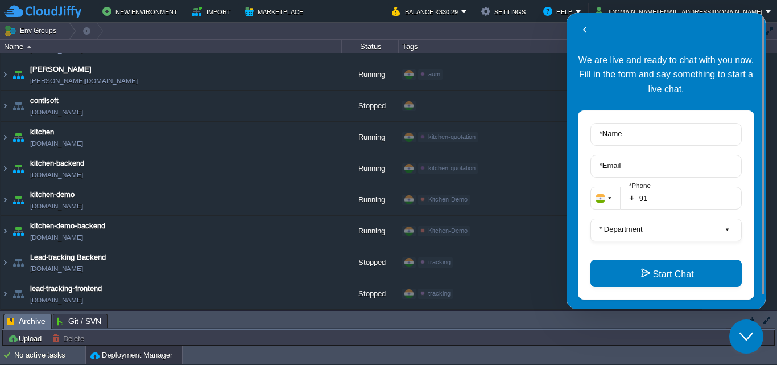 Image resolution: width=777 pixels, height=365 pixels. I want to click on span: kitchen-backend, so click(57, 163).